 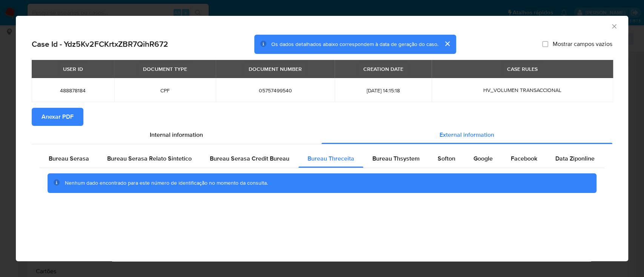 I want to click on div: closure-recommendation-modal, so click(x=322, y=138).